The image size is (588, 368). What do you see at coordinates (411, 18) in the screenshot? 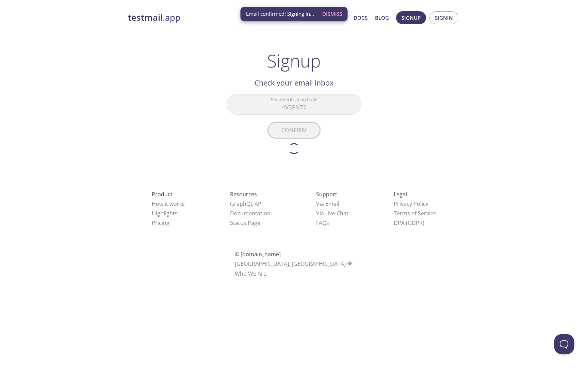
I see `span: Signup` at bounding box center [411, 18].